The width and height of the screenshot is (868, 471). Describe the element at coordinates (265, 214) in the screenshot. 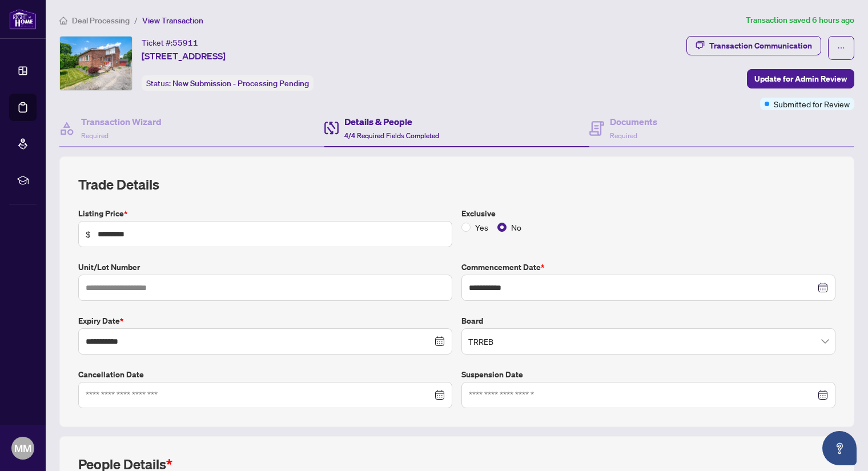

I see `label: Listing Price` at that location.